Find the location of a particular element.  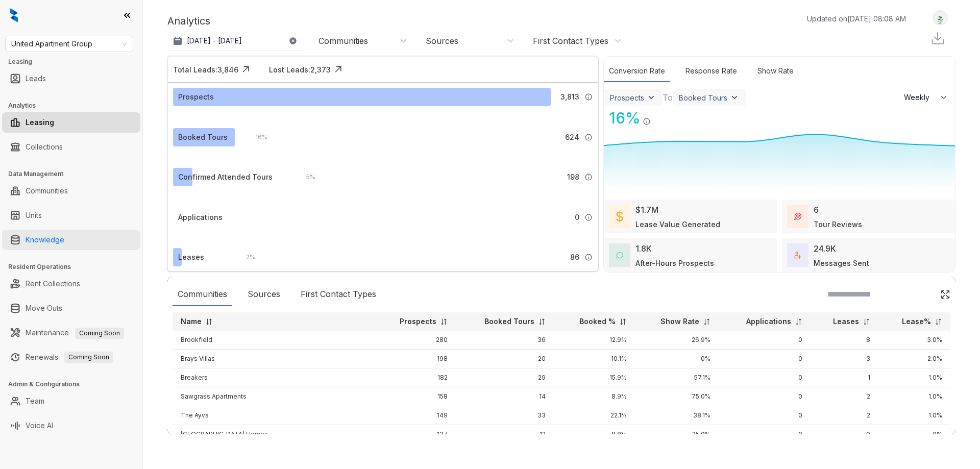

td: Brookfield is located at coordinates (273, 340).